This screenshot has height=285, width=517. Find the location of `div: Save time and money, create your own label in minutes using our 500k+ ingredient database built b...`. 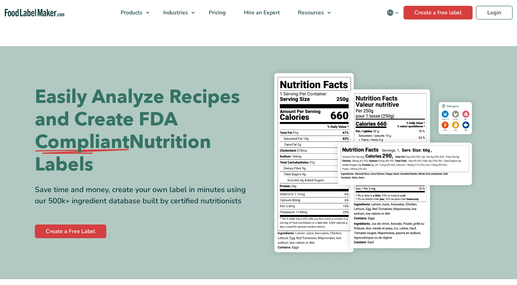

div: Save time and money, create your own label in minutes using our 500k+ ingredient database built b... is located at coordinates (144, 196).